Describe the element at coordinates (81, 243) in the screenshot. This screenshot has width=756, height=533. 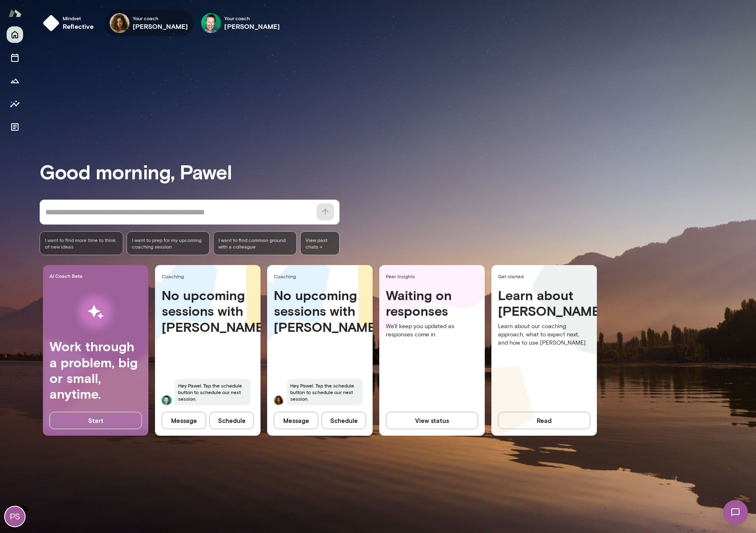
I see `div: I want to find more time to think of new ideas` at that location.